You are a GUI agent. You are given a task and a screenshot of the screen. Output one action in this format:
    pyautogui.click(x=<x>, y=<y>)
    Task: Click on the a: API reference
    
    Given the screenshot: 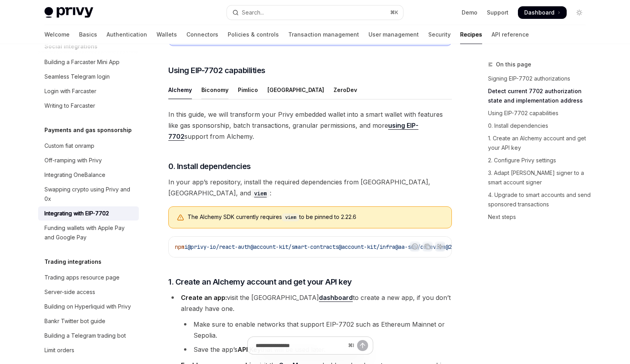 What is the action you would take?
    pyautogui.click(x=511, y=34)
    